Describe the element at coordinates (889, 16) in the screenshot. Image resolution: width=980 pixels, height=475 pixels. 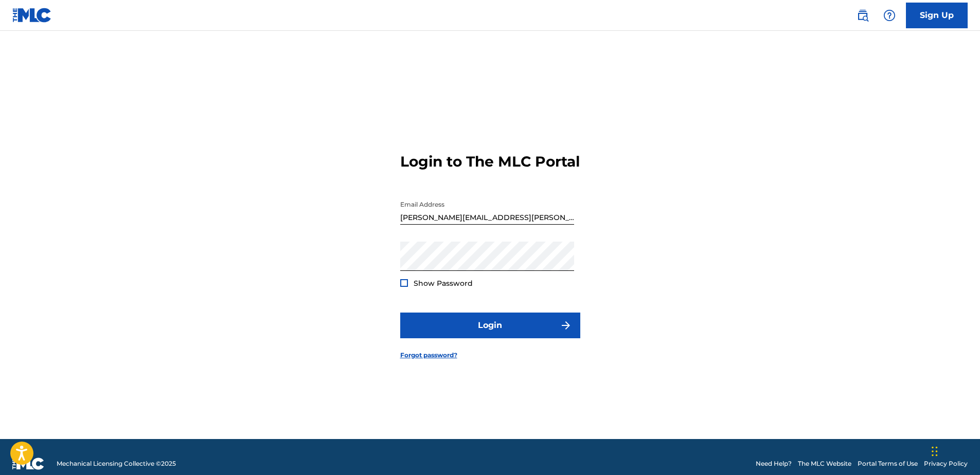
I see `img: help` at that location.